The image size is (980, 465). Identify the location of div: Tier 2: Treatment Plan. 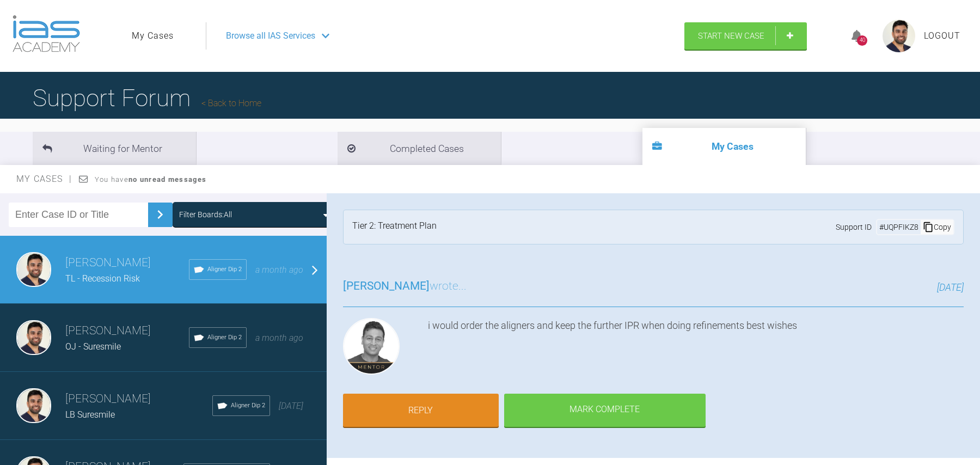
(394, 227).